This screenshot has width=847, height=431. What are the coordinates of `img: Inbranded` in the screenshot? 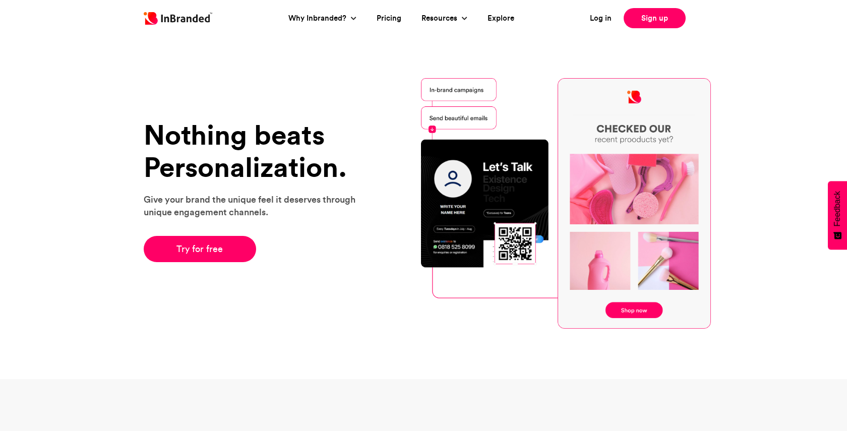 It's located at (178, 18).